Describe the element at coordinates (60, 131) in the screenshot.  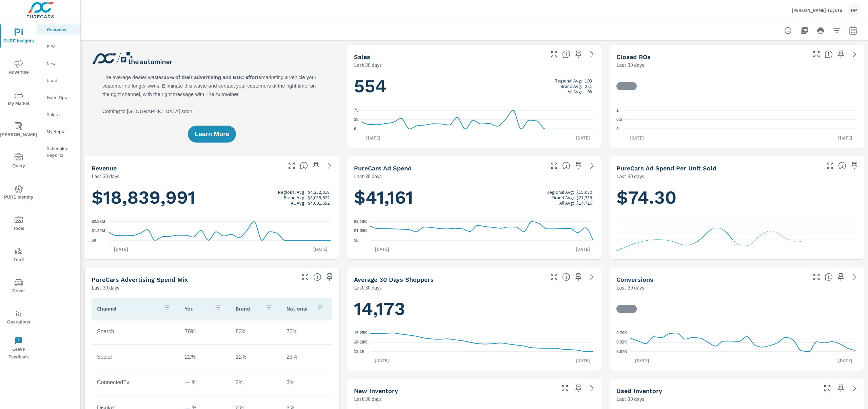
I see `p: My Report` at that location.